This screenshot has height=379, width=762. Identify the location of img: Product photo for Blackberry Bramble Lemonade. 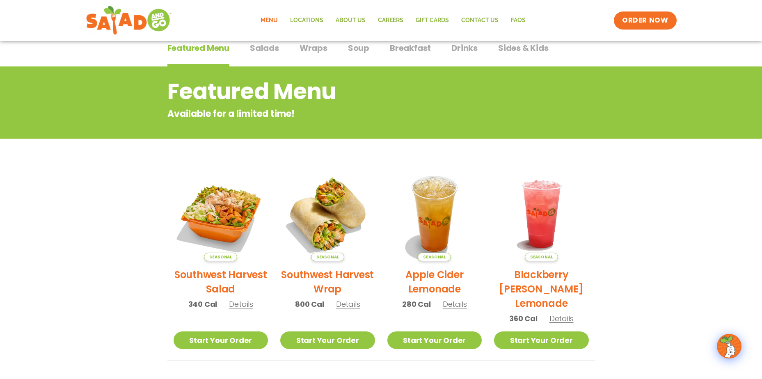
(541, 214).